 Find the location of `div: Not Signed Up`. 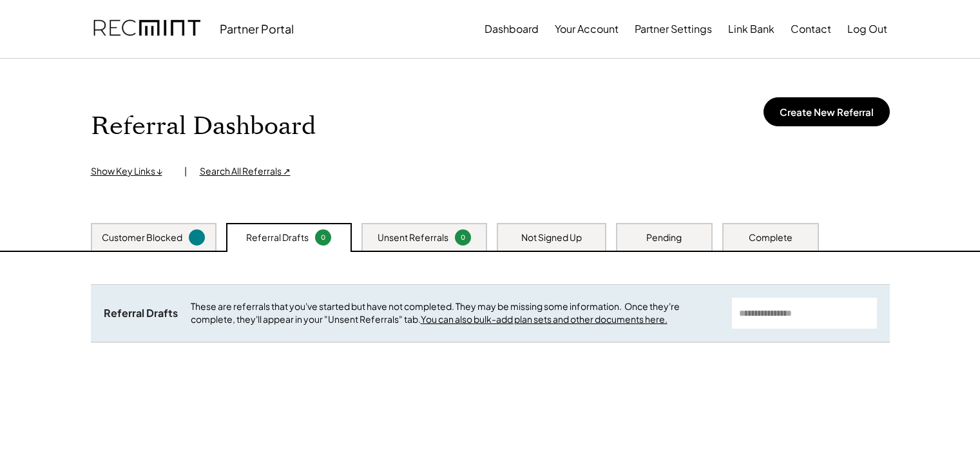

div: Not Signed Up is located at coordinates (552, 238).